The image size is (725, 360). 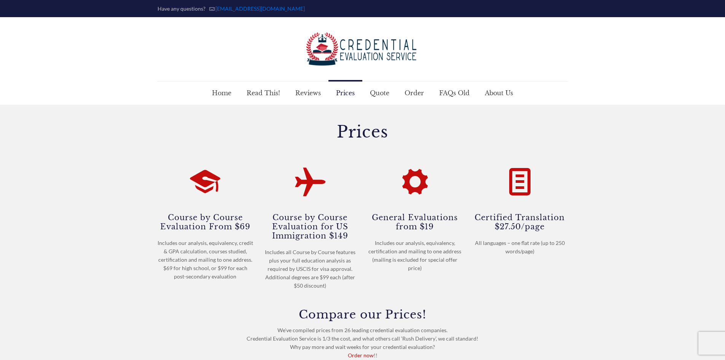 What do you see at coordinates (363, 49) in the screenshot?
I see `a: Credential Evaluation Service` at bounding box center [363, 49].